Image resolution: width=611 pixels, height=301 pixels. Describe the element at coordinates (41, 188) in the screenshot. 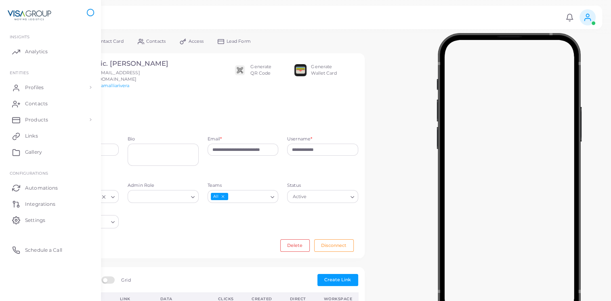

I see `span: Automations` at that location.